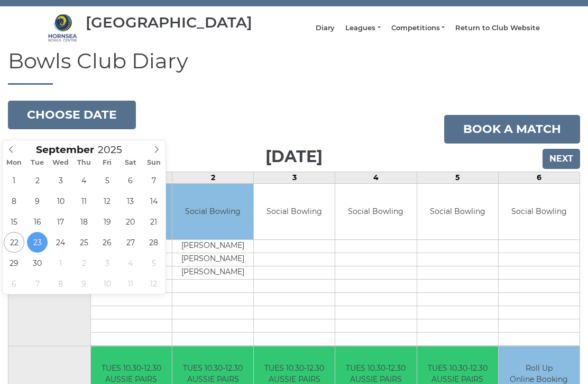 This screenshot has width=588, height=384. What do you see at coordinates (108, 162) in the screenshot?
I see `span: Fri` at bounding box center [108, 162].